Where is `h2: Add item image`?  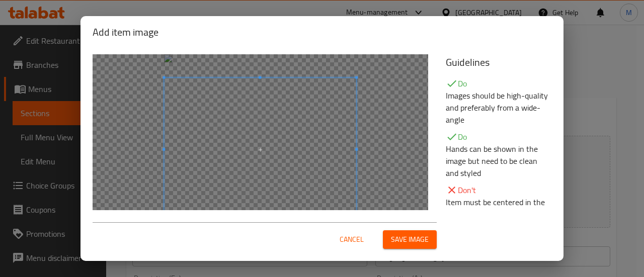 h2: Add item image is located at coordinates (322, 32).